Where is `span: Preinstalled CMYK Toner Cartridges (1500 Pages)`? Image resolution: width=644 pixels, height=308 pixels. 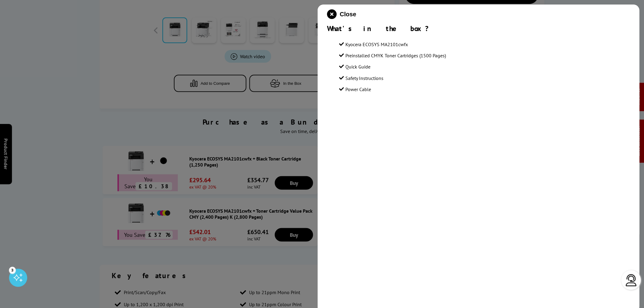
span: Preinstalled CMYK Toner Cartridges (1500 Pages) is located at coordinates (396, 55).